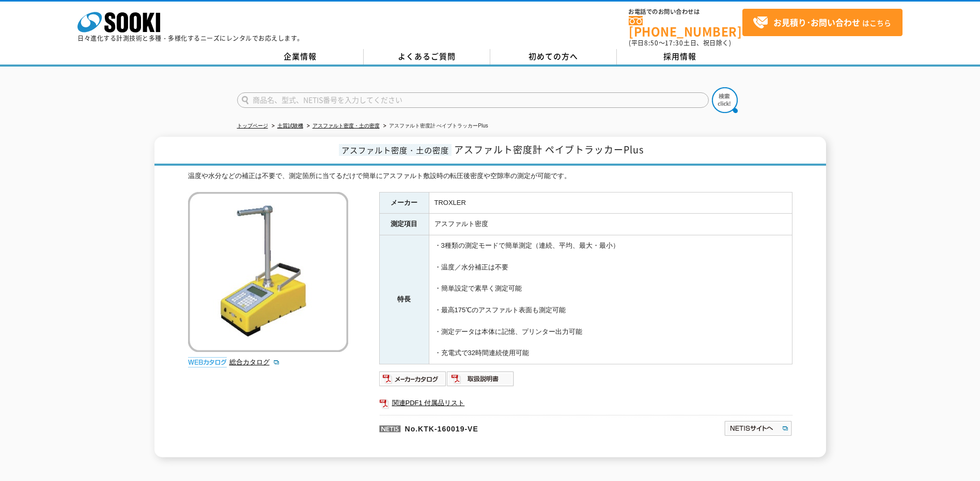  I want to click on a: よくあるご質問, so click(427, 57).